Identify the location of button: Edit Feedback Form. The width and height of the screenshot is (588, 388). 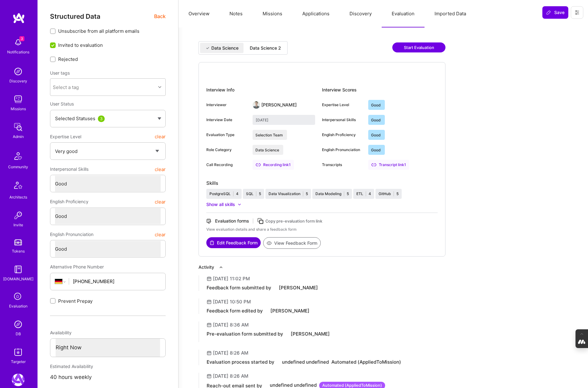
(234, 243).